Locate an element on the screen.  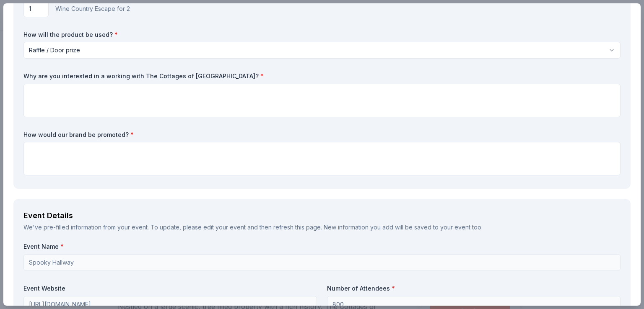
label: Event Website is located at coordinates (170, 289).